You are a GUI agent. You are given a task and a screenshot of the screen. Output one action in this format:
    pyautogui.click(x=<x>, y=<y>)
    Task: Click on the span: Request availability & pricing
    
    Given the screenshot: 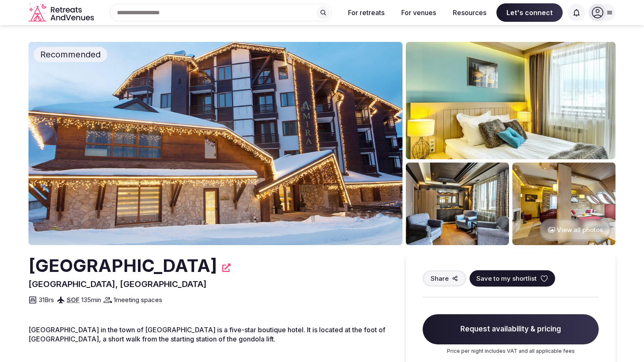 What is the action you would take?
    pyautogui.click(x=511, y=329)
    